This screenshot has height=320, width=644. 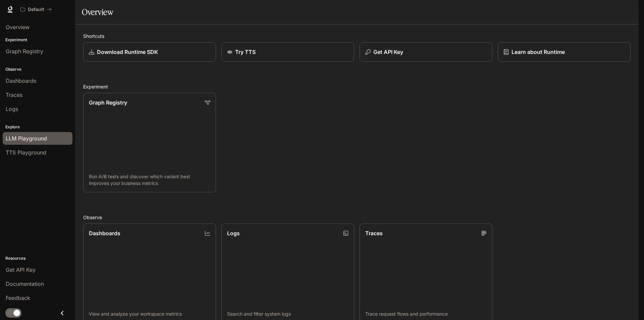 I want to click on p: Search and filter system logs, so click(x=288, y=314).